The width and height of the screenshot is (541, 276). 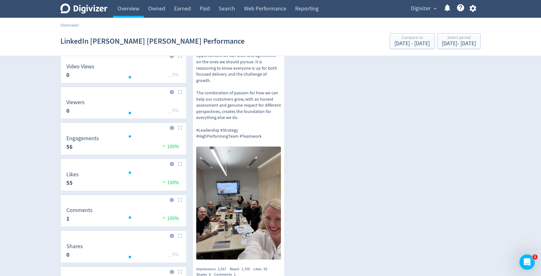 I want to click on button: Digivizer, so click(x=423, y=9).